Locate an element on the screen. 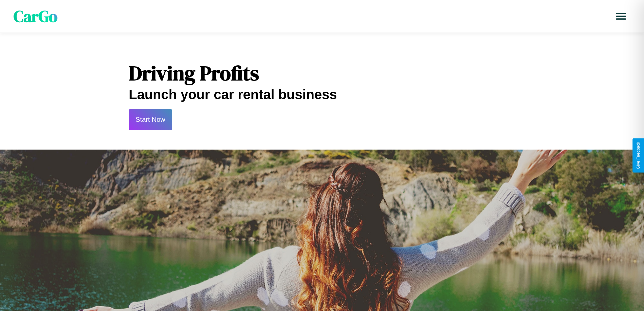 The image size is (644, 311). span: CarGo is located at coordinates (36, 16).